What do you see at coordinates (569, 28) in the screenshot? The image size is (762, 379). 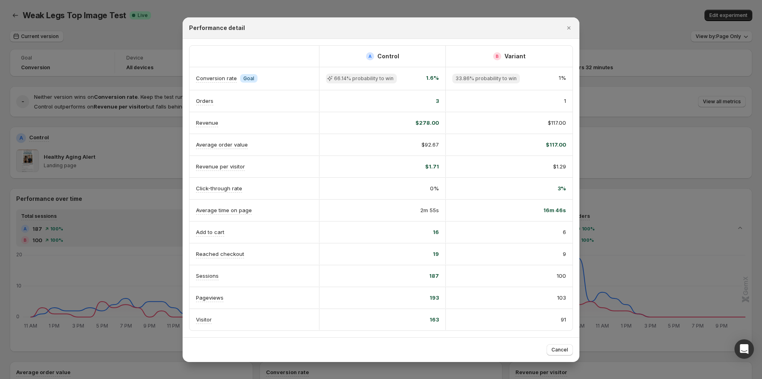 I see `button: Close` at bounding box center [569, 28].